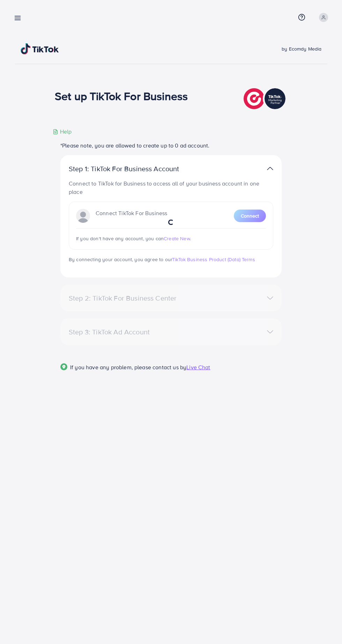  Describe the element at coordinates (40, 49) in the screenshot. I see `img: TikTok` at that location.